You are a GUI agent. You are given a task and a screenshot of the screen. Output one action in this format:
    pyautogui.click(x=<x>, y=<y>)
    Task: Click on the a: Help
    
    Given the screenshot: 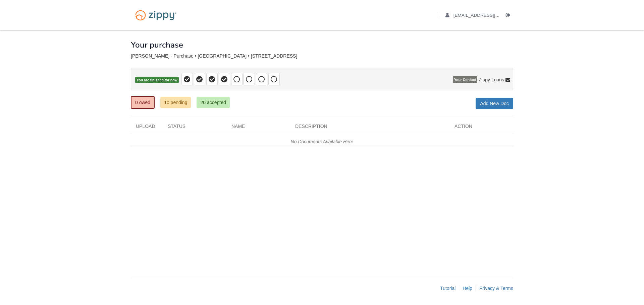 What is the action you would take?
    pyautogui.click(x=467, y=288)
    